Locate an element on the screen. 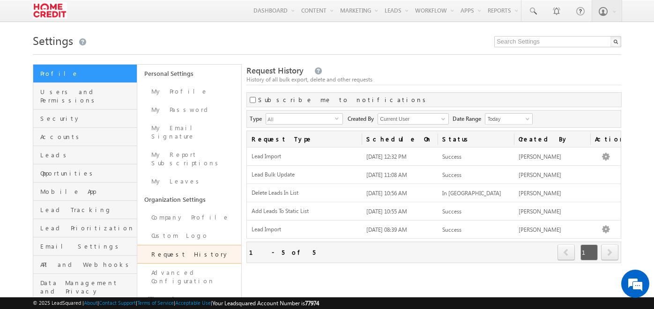  span: Your Leadsquared Account Number is is located at coordinates (266, 303).